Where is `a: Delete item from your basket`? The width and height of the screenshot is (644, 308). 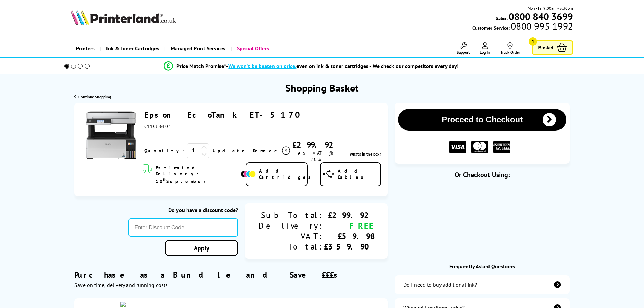 a: Delete item from your basket is located at coordinates (272, 151).